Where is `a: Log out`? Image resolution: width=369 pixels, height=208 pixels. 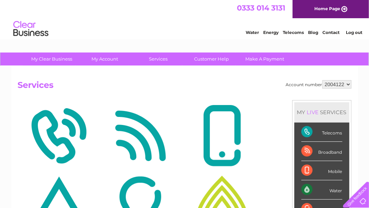 a: Log out is located at coordinates (354, 32).